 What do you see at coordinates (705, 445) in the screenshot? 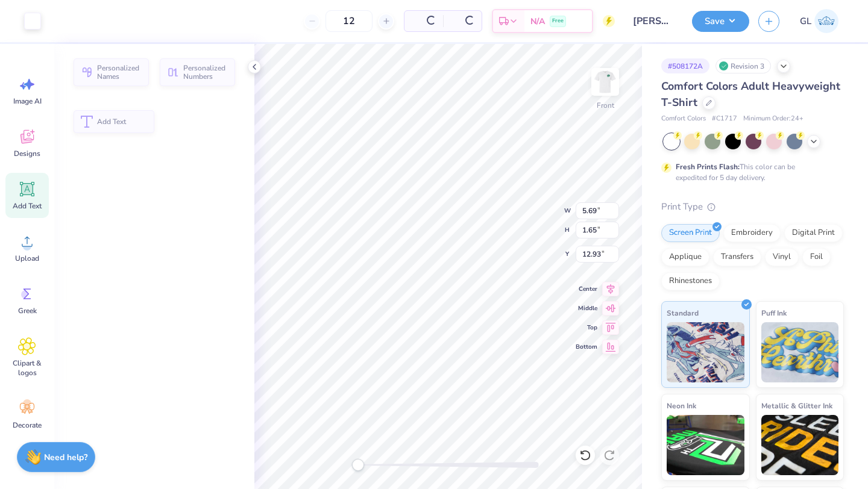
I see `img: Neon Ink` at bounding box center [705, 445].